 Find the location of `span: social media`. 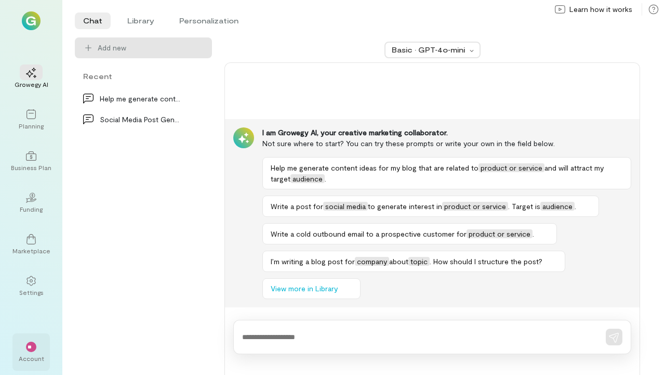

span: social media is located at coordinates (346, 206).